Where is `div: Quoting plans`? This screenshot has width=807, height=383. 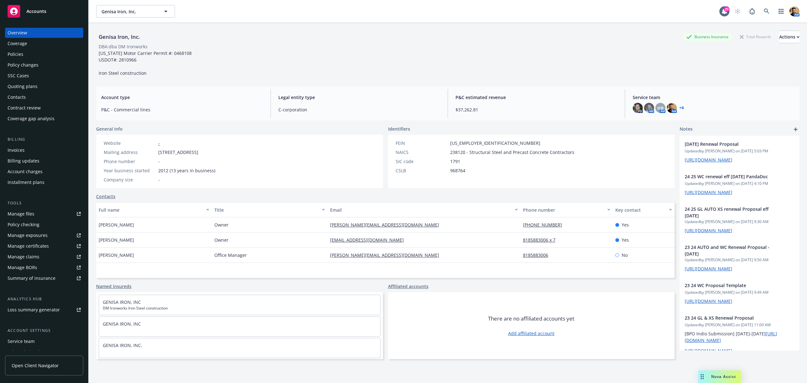 div: Quoting plans is located at coordinates (22, 86).